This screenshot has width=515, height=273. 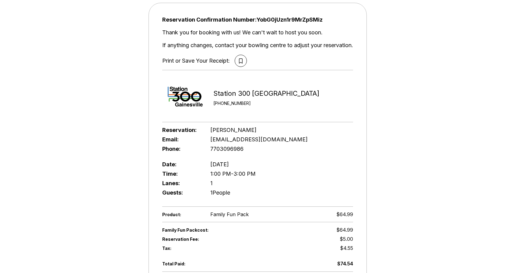 I want to click on span: 1 People, so click(x=220, y=192).